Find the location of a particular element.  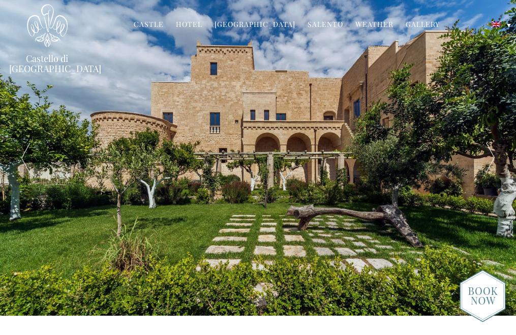

a: Weather is located at coordinates (374, 25).